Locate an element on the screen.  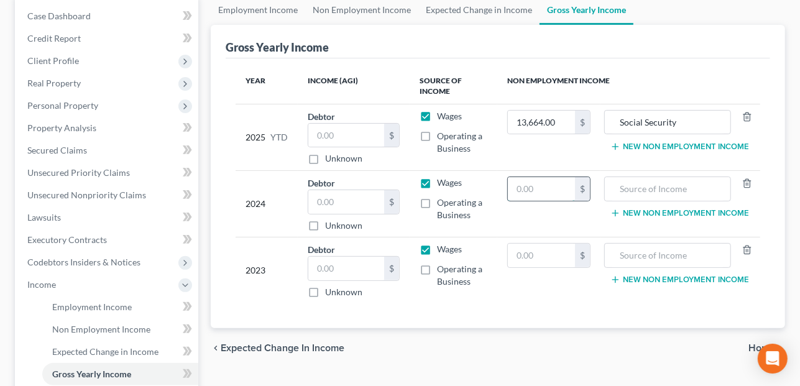
span: Lawsuits is located at coordinates (44, 217).